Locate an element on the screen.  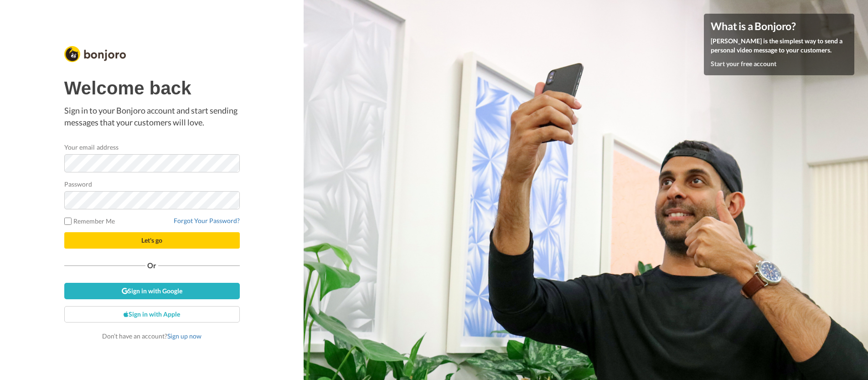
h1: Welcome back is located at coordinates (152, 88).